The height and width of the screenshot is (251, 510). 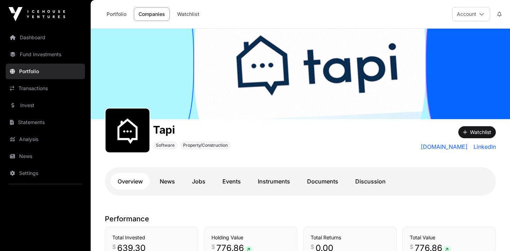 What do you see at coordinates (300, 182) in the screenshot?
I see `nav: Tabs` at bounding box center [300, 182].